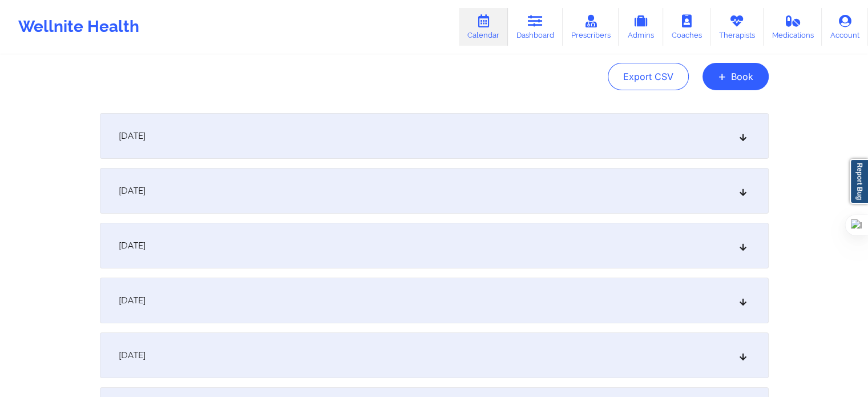  I want to click on a: Dashboard, so click(535, 27).